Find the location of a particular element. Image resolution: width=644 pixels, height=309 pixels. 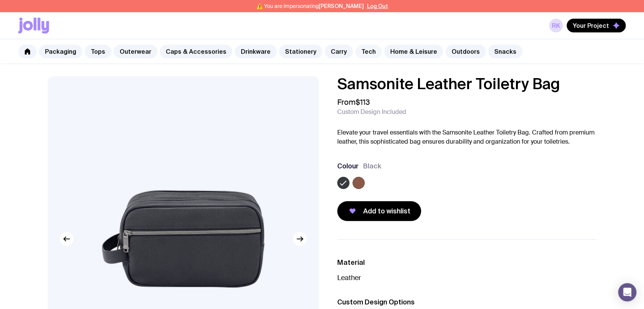

h3: Colour is located at coordinates (348, 166).